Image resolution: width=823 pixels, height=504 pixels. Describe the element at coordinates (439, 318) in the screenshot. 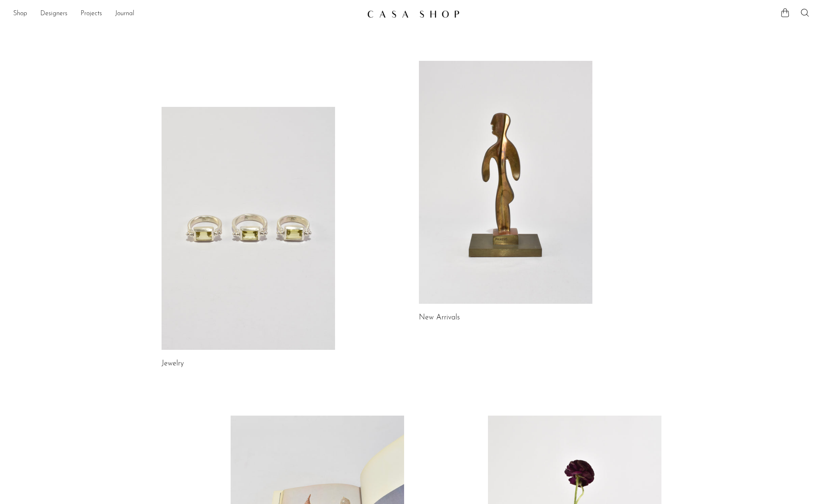

I see `a: New Arrivals` at that location.